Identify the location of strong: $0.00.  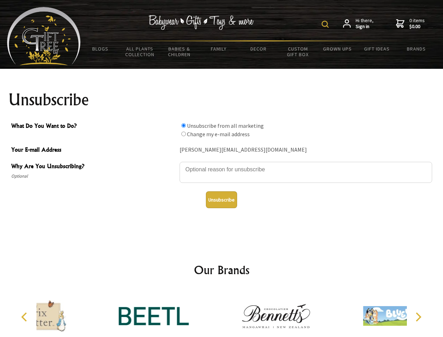
(417, 27).